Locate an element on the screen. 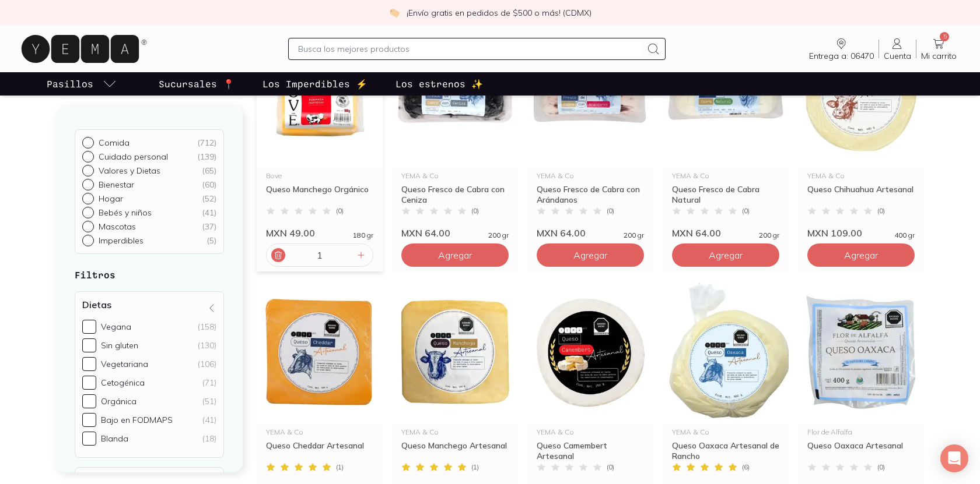  img: oaxaca is located at coordinates (726, 353).